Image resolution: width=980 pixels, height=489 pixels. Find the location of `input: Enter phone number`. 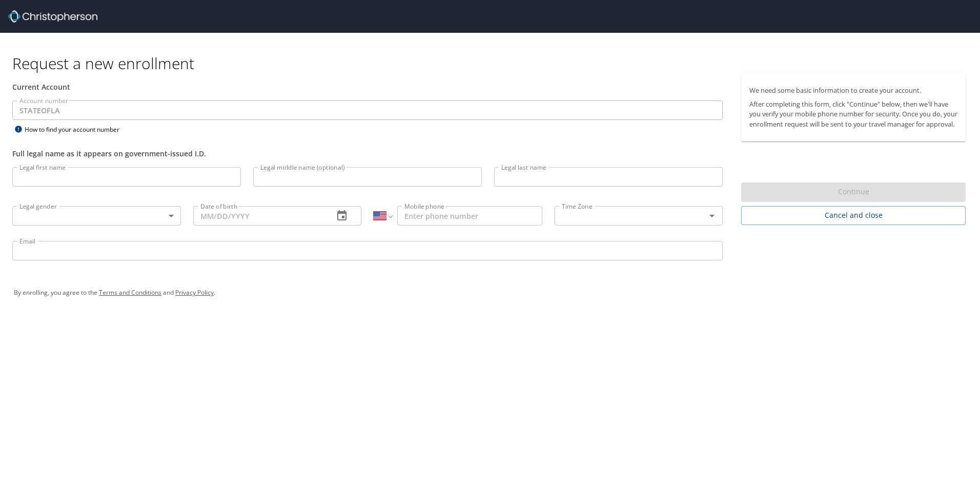

input: Enter phone number is located at coordinates (469, 216).